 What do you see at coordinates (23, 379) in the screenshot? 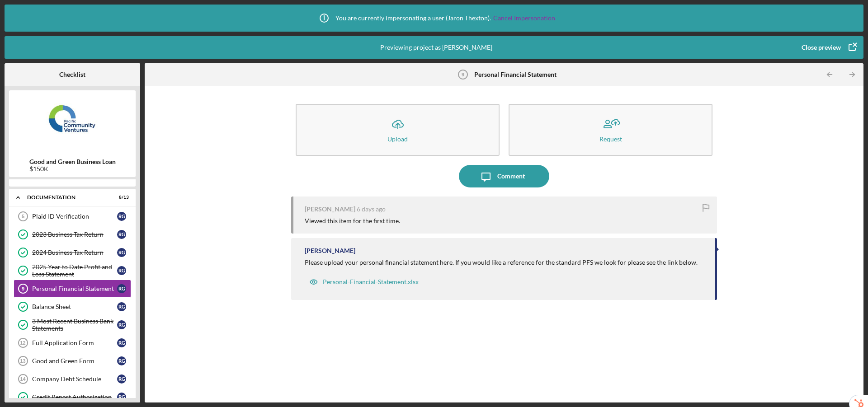
I see `tspan: 14` at bounding box center [23, 379].